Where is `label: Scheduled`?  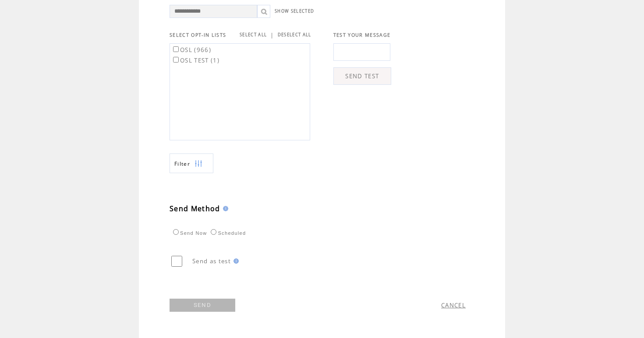 label: Scheduled is located at coordinates (227, 233).